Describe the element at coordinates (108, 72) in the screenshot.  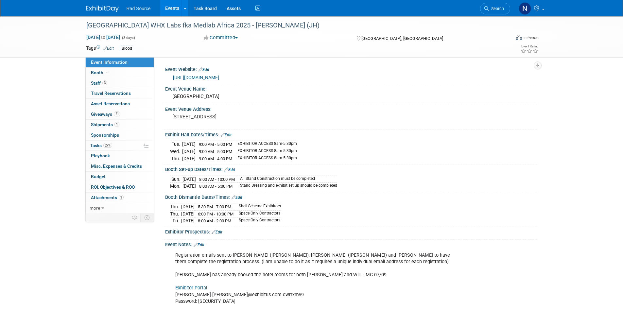
I see `i: Booth reservation complete` at that location.